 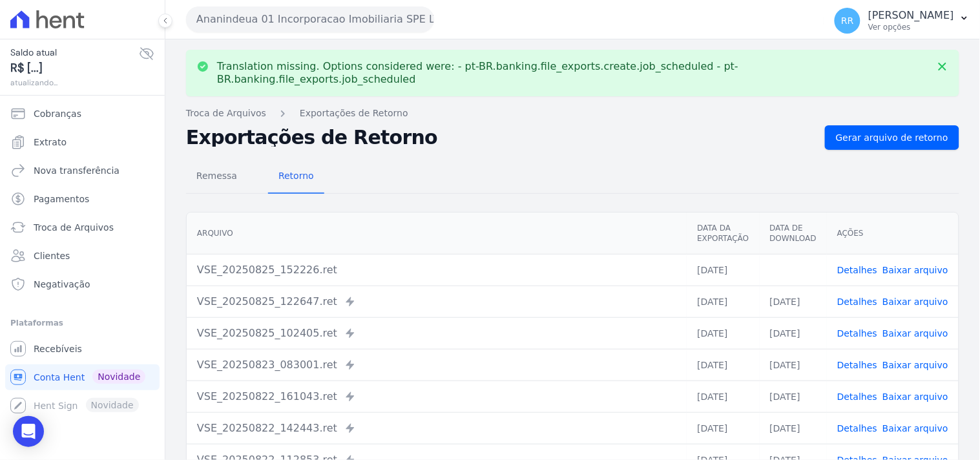 What do you see at coordinates (82, 256) in the screenshot?
I see `a: Clientes` at bounding box center [82, 256].